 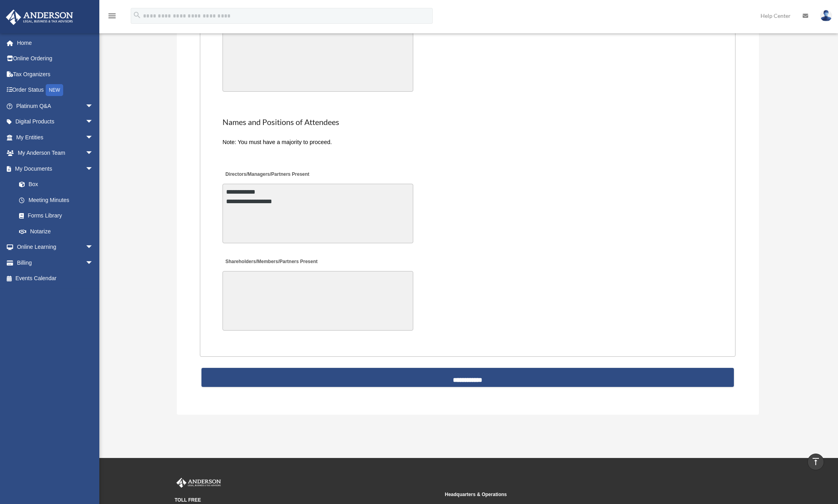 What do you see at coordinates (112, 17) in the screenshot?
I see `a: menu` at bounding box center [112, 17].